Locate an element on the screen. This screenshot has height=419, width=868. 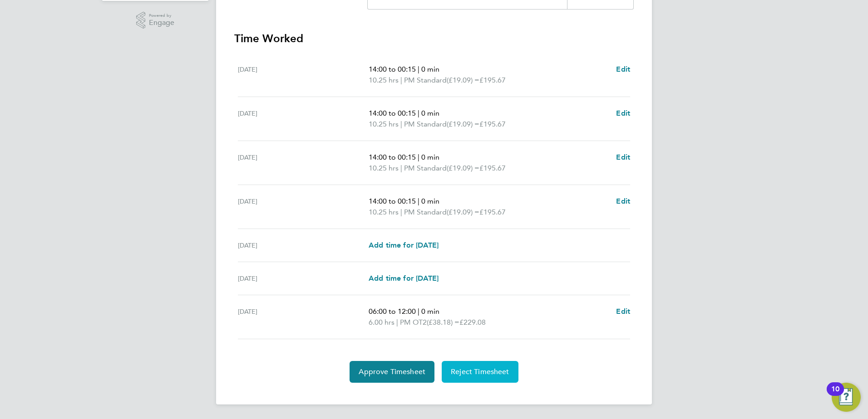
span: 06:00 to 12:00 is located at coordinates (392, 311).